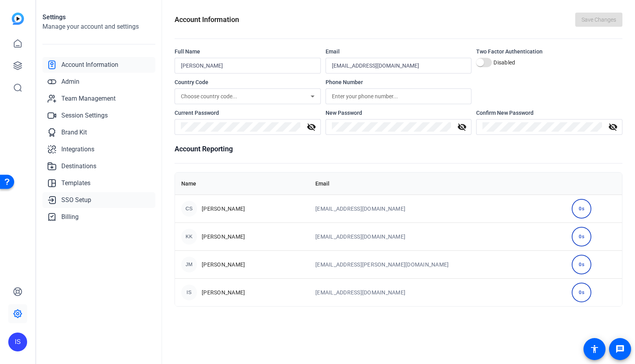 This screenshot has width=635, height=364. What do you see at coordinates (98, 17) in the screenshot?
I see `h1: Settings` at bounding box center [98, 17].